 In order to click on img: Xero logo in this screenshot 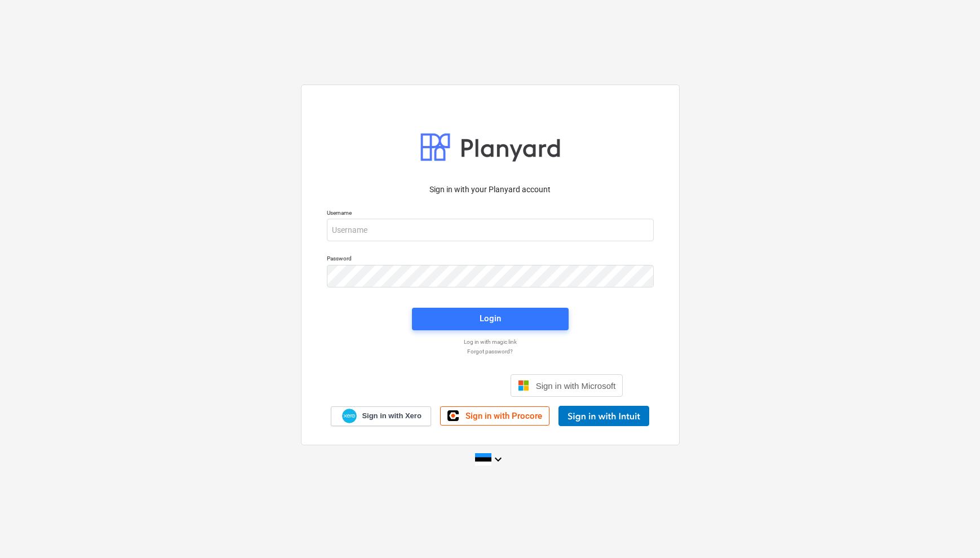, I will do `click(350, 416)`.